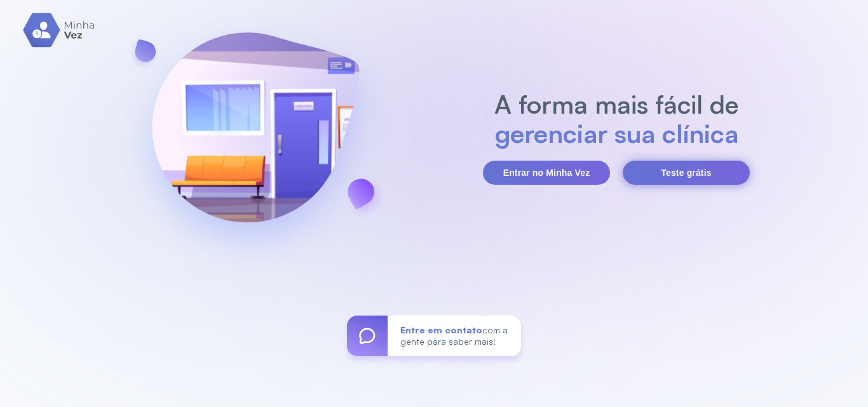 The width and height of the screenshot is (868, 407). Describe the element at coordinates (454, 336) in the screenshot. I see `div: com a gente para saber mais!` at that location.